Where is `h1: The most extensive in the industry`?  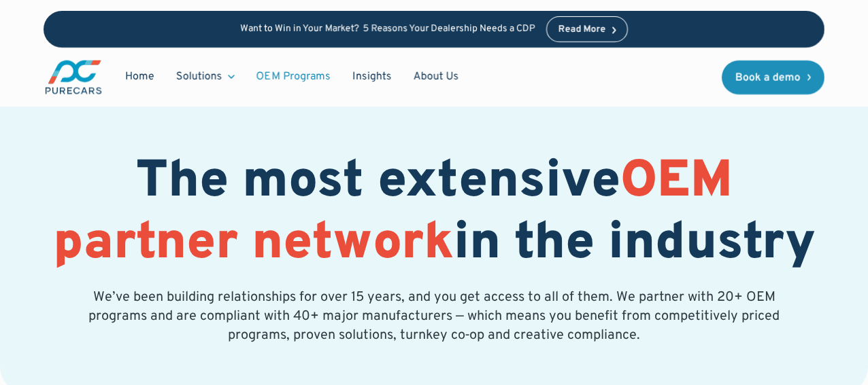
h1: The most extensive in the industry is located at coordinates (434, 214).